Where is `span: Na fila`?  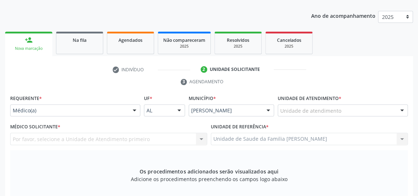
span: Na fila is located at coordinates (80, 40).